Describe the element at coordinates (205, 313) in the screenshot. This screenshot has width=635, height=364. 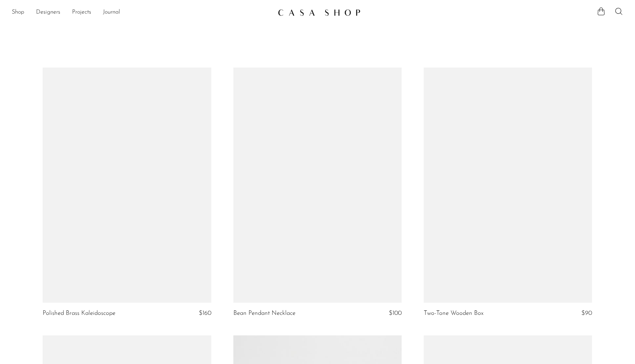
I see `span: $160` at that location.